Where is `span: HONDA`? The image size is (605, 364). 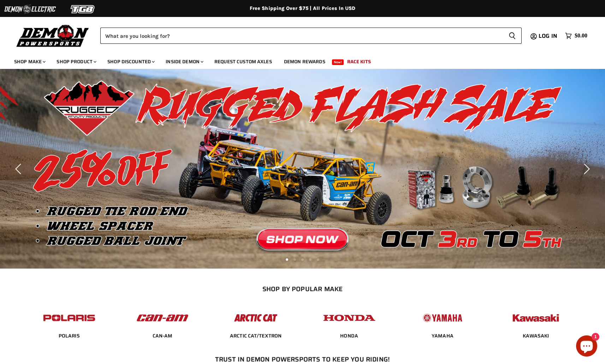
span: HONDA is located at coordinates (349, 336).